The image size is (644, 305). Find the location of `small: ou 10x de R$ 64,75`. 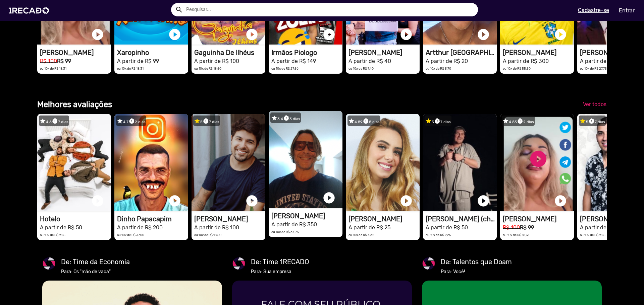

small: ou 10x de R$ 64,75 is located at coordinates (285, 232).